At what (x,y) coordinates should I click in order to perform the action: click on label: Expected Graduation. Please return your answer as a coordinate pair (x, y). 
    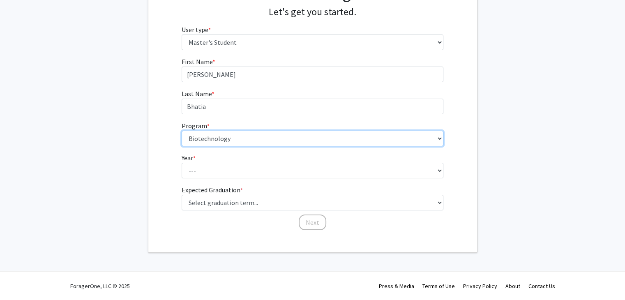
    Looking at the image, I should click on (212, 190).